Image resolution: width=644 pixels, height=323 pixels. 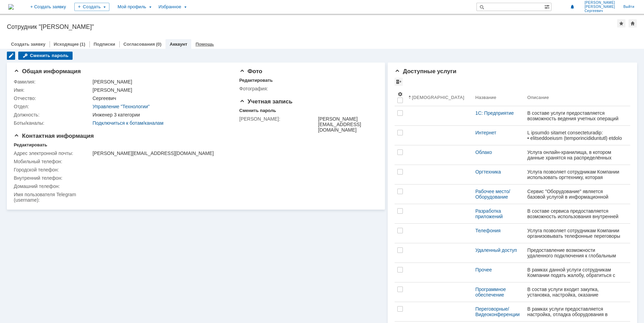 What do you see at coordinates (574, 132) in the screenshot?
I see `div: В составе услуги предоставляется возможность ведения учетных операций и единой базы данных по бух...` at bounding box center [574, 132].